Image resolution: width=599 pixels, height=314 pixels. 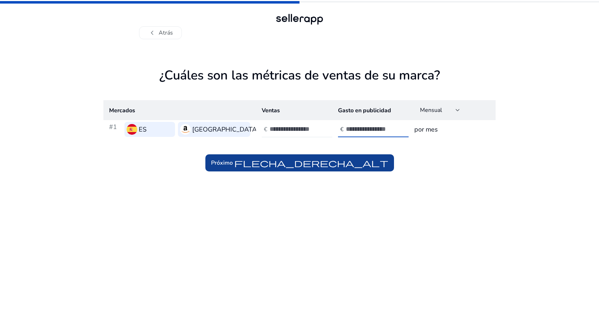 What do you see at coordinates (132, 129) in the screenshot?
I see `img: es.svg` at bounding box center [132, 129].